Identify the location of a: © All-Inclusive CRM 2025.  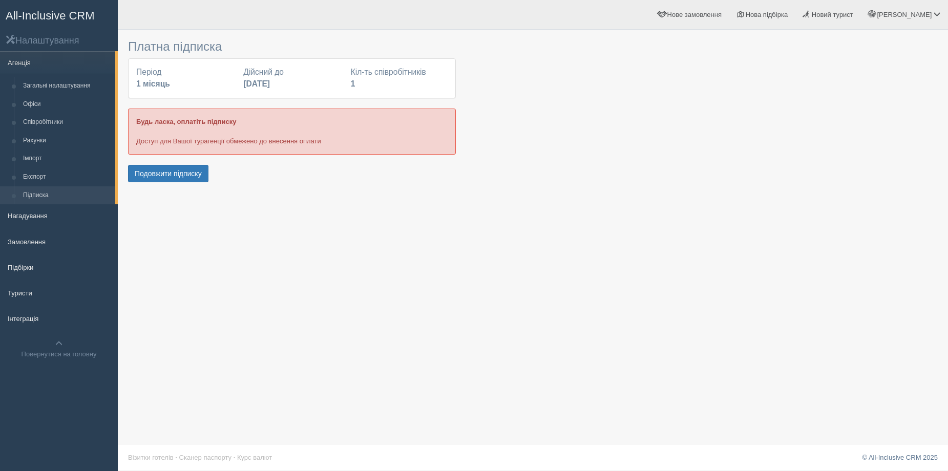
(900, 457).